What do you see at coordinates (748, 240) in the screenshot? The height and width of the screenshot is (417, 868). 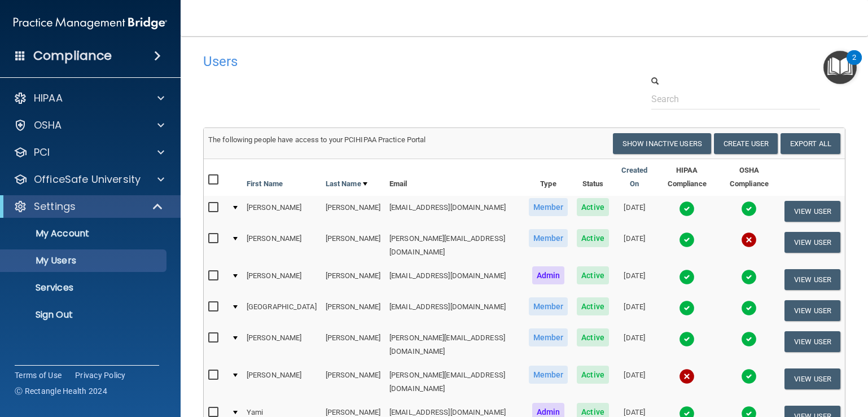 I see `img: cross.ca9f0e7f.svg` at bounding box center [748, 240].